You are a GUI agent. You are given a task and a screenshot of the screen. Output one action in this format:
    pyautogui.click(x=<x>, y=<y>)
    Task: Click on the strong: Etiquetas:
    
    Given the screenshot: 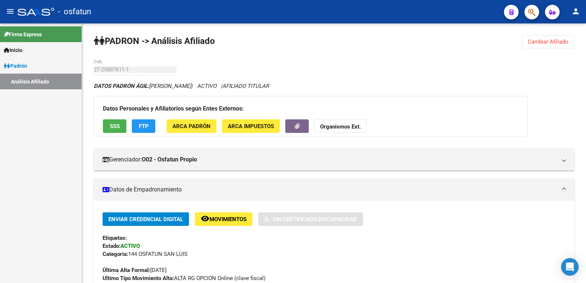 What is the action you would take?
    pyautogui.click(x=115, y=238)
    